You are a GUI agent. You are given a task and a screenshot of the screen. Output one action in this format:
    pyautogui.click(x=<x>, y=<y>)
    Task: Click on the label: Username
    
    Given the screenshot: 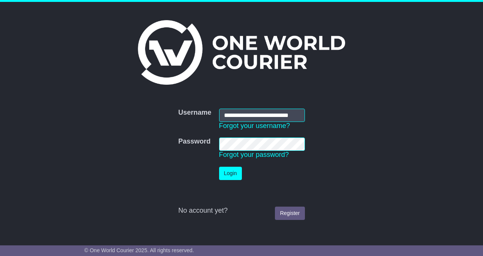 What is the action you would take?
    pyautogui.click(x=195, y=113)
    